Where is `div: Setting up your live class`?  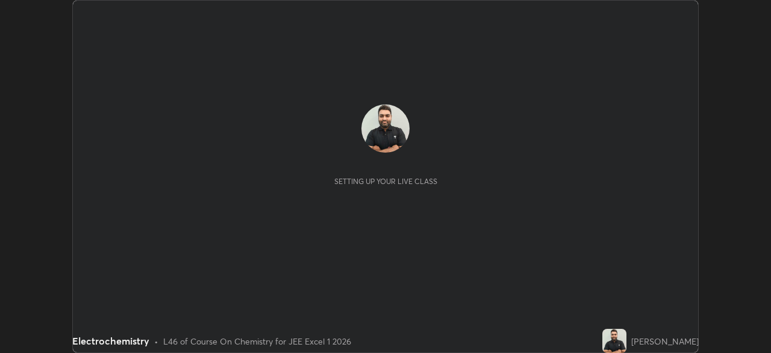
div: Setting up your live class is located at coordinates (386, 181).